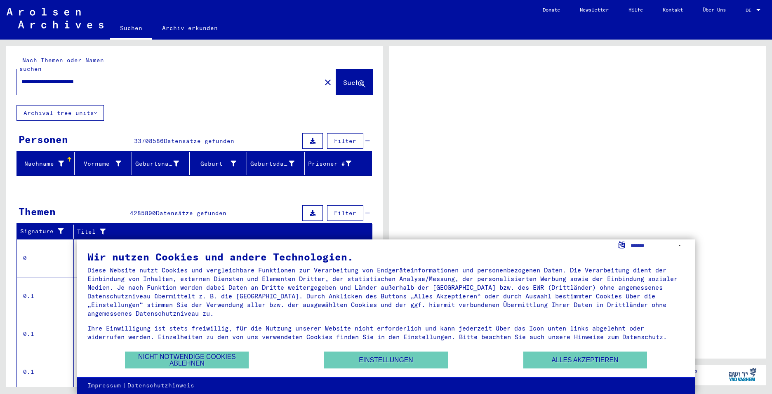 This screenshot has height=394, width=772. What do you see at coordinates (143, 213) in the screenshot?
I see `span: 4285890` at bounding box center [143, 213].